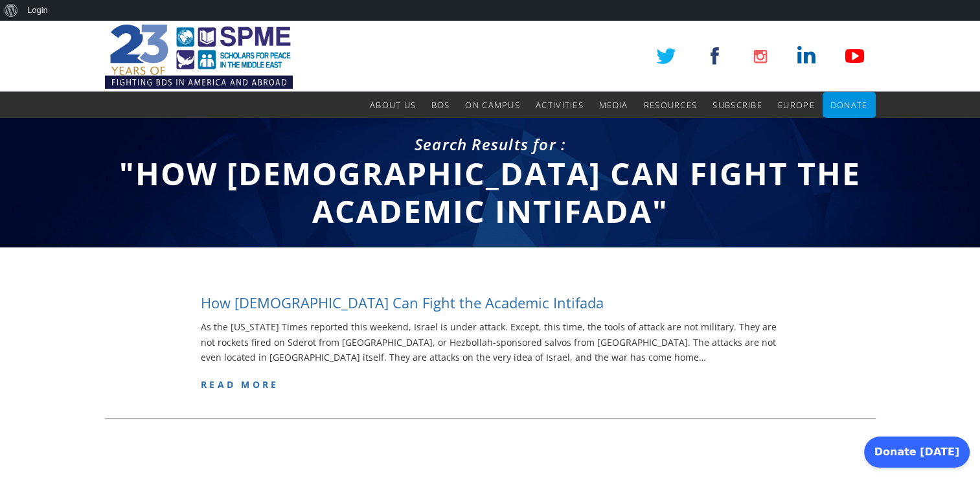  What do you see at coordinates (393, 104) in the screenshot?
I see `span: About Us` at bounding box center [393, 104].